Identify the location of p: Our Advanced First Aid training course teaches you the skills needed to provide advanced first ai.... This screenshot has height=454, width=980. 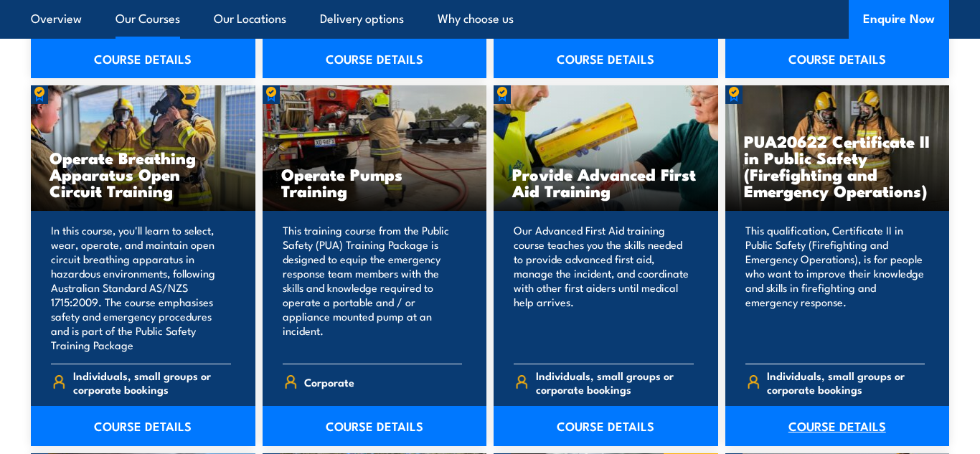
(603, 288).